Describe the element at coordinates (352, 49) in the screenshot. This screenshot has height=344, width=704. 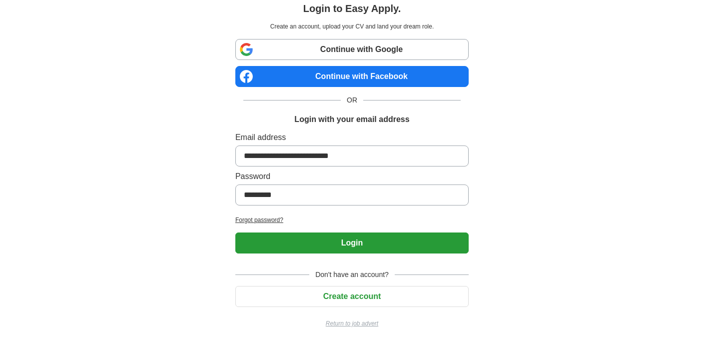
I see `a: Continue with Google` at that location.